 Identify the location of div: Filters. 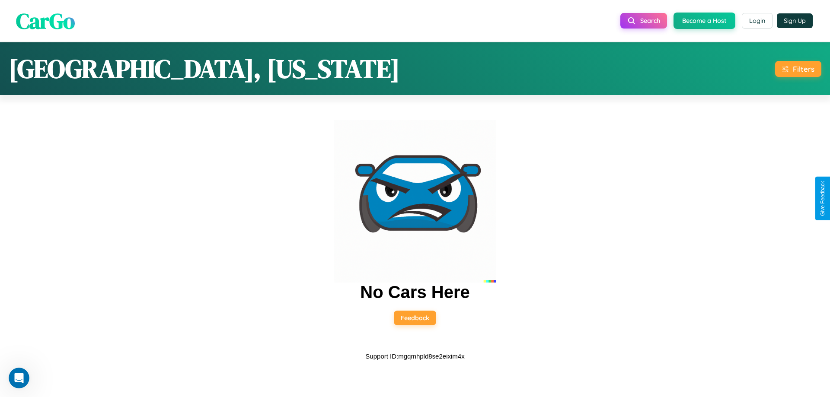
(804, 69).